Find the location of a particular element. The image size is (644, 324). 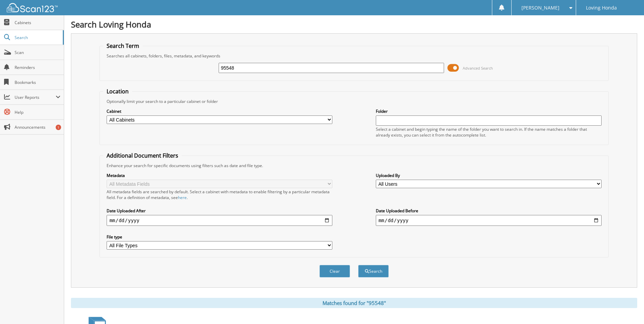

span: Help is located at coordinates (37, 112).